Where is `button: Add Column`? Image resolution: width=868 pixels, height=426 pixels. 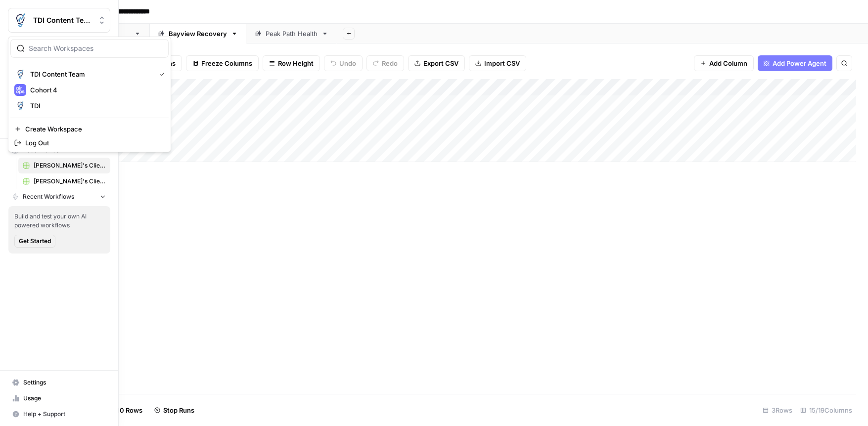 button: Add Column is located at coordinates (724, 63).